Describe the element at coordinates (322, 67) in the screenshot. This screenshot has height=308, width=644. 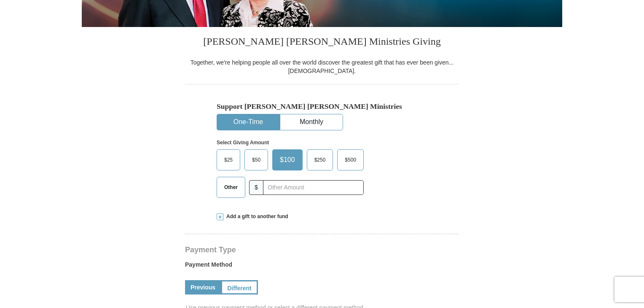
I see `div: Together, we're helping people all over the world discover the greatest gift that has ever been g...` at that location.